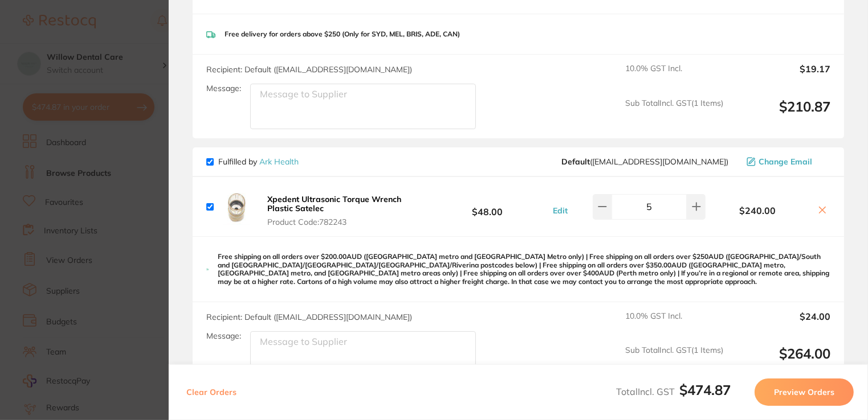 The height and width of the screenshot is (420, 868). I want to click on p: Free delivery for orders above $250 (Only for SYD, MEL, BRIS, ADE, CAN), so click(342, 34).